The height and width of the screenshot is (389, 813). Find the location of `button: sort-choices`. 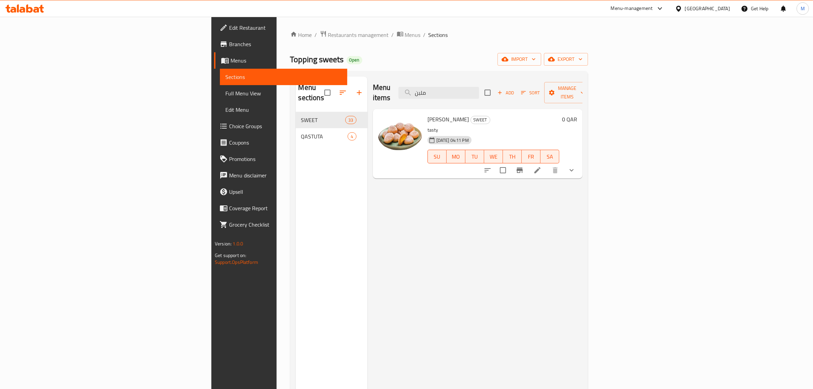

button: sort-choices is located at coordinates (488, 170).